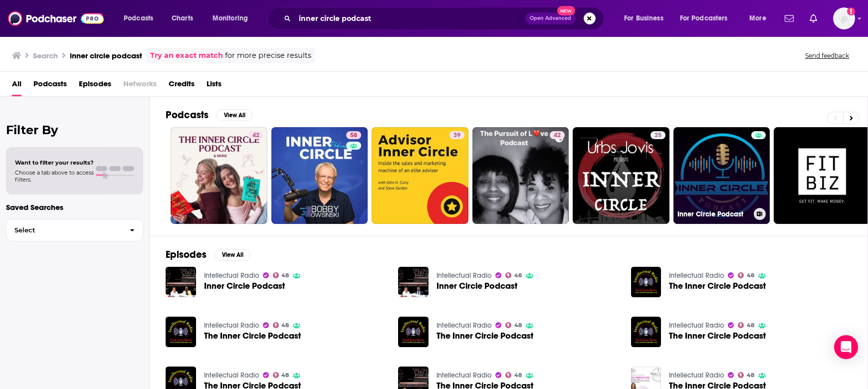 The height and width of the screenshot is (389, 868). I want to click on a: Episodes, so click(95, 86).